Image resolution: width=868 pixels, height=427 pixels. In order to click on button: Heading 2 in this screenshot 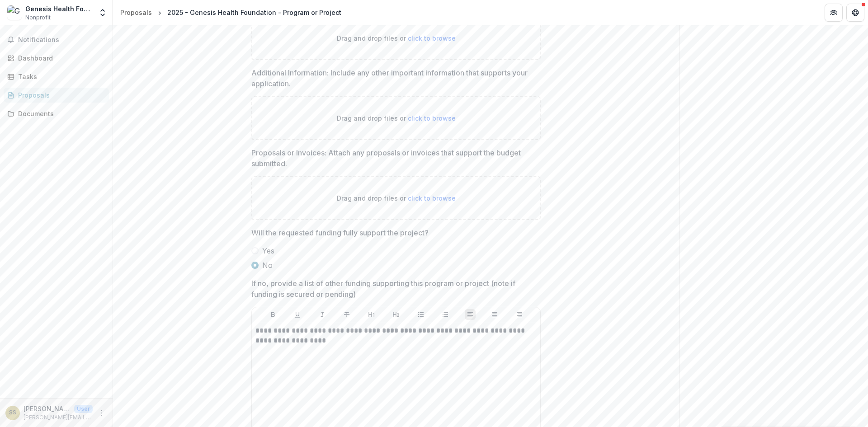, I will do `click(396, 314)`.